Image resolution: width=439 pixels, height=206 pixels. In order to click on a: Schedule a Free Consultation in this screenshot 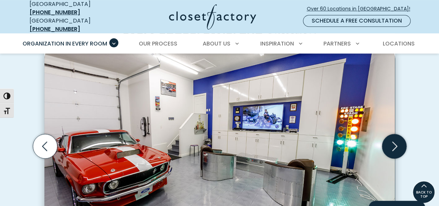, I will do `click(357, 21)`.